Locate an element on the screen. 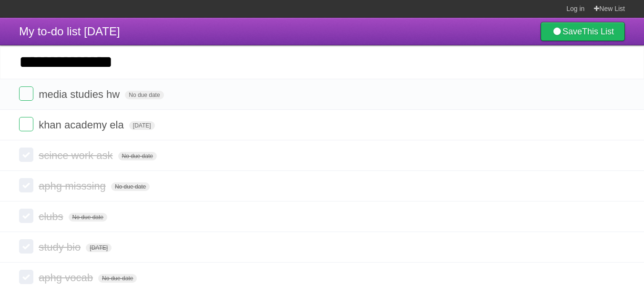 This screenshot has width=644, height=286. span: media studies hw is located at coordinates (80, 94).